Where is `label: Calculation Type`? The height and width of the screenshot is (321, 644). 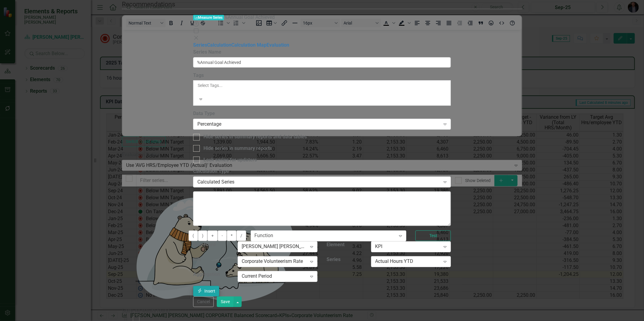
label: Calculation Type is located at coordinates (322, 171).